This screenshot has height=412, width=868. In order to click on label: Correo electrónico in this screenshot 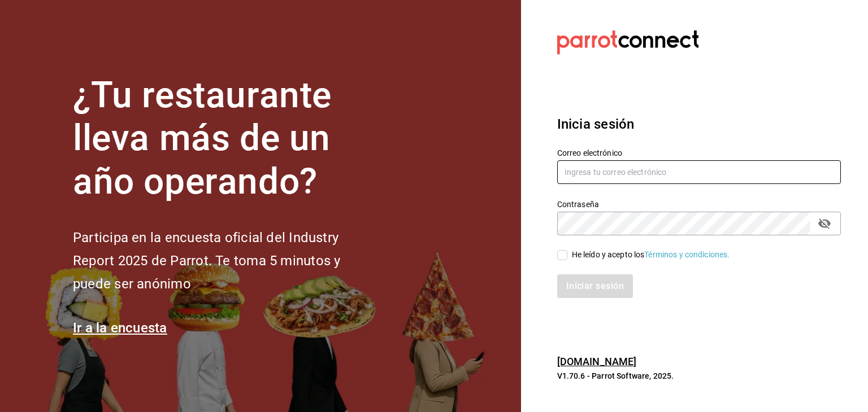, I will do `click(699, 152)`.